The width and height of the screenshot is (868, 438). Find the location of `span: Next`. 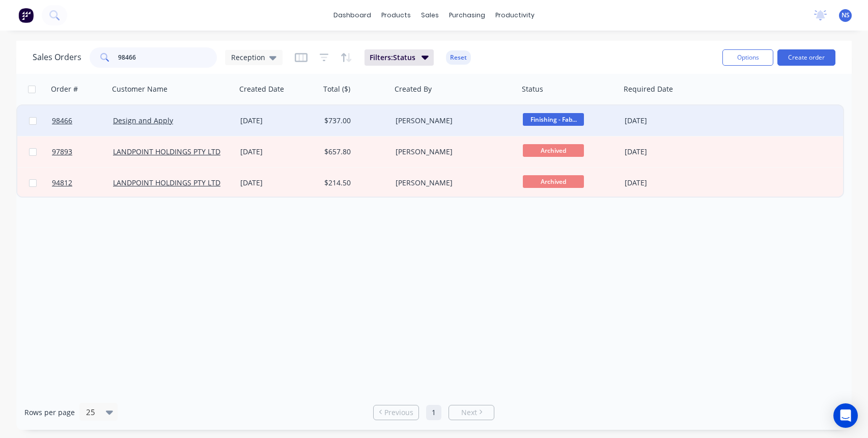

span: Next is located at coordinates (469, 412).